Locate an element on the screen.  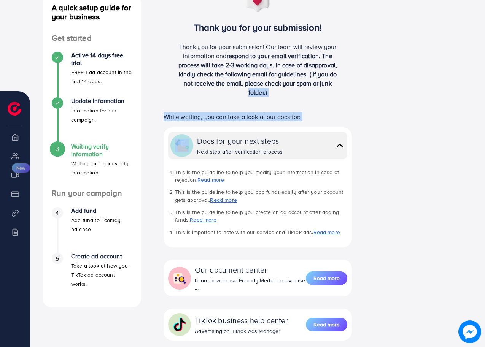
li: This is the guideline to help you modify your information in case of rejection. is located at coordinates (261, 176).